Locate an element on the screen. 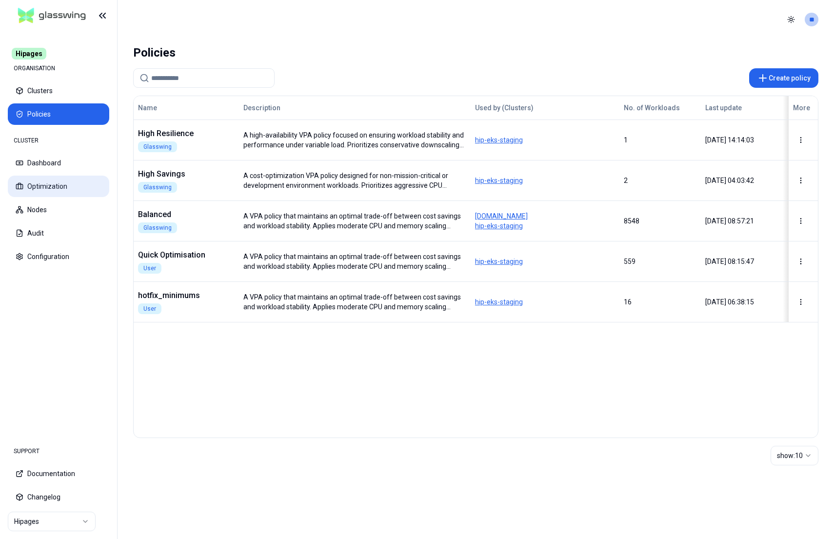 The image size is (834, 539). div: A cost-optimization VPA policy designed for non-mission-critical or development environment workl... is located at coordinates (355, 181).